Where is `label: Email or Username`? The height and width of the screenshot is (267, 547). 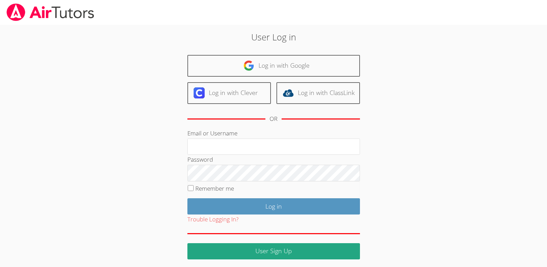 label: Email or Username is located at coordinates (212, 133).